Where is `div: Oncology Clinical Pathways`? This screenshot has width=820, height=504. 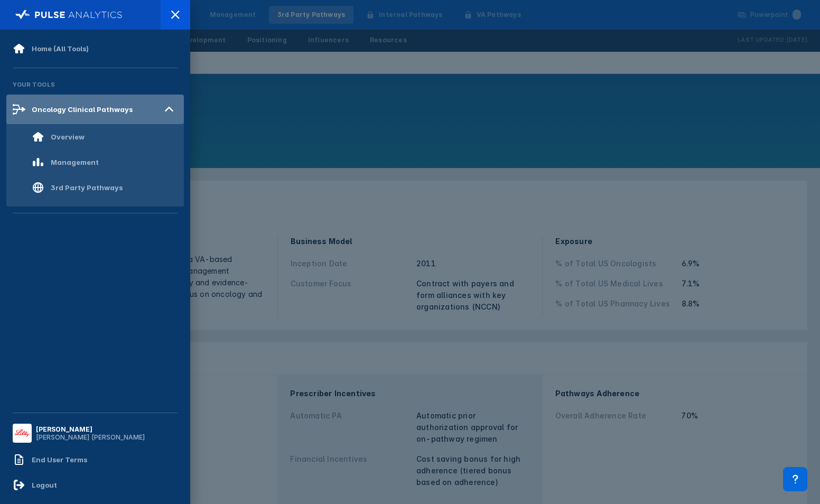
div: Oncology Clinical Pathways is located at coordinates (82, 109).